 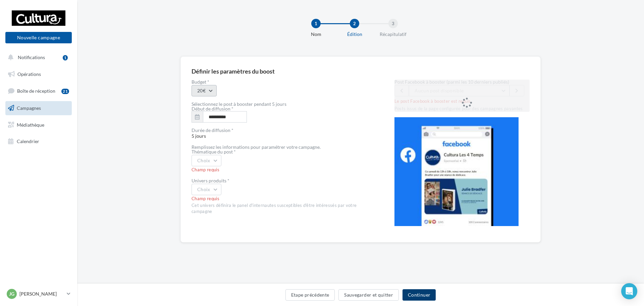 What do you see at coordinates (31, 57) in the screenshot?
I see `span: Notifications` at bounding box center [31, 57].